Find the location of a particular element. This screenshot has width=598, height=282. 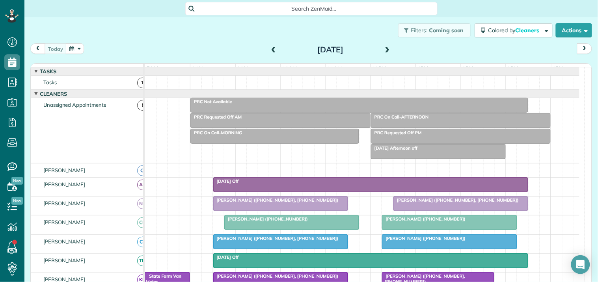

span: PRC Not Available is located at coordinates (211, 102).